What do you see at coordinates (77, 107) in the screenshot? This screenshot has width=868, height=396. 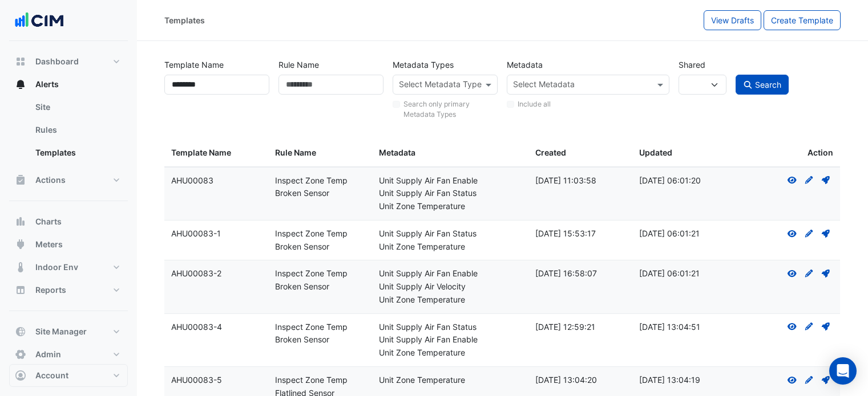 I see `a: Site` at bounding box center [77, 107].